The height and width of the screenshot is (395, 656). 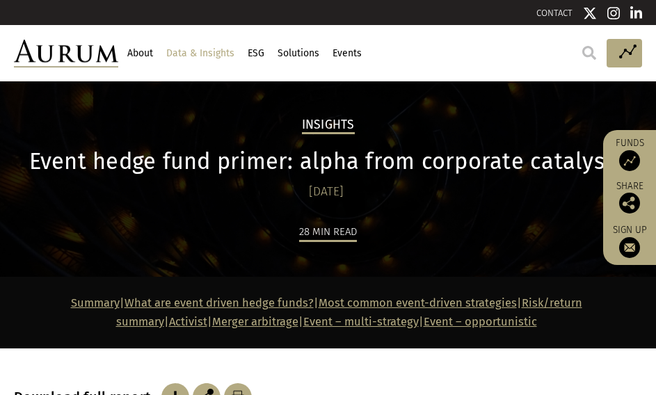 What do you see at coordinates (328, 126) in the screenshot?
I see `h2: Insights` at bounding box center [328, 126].